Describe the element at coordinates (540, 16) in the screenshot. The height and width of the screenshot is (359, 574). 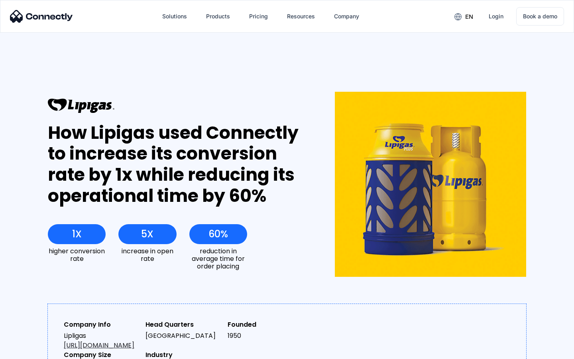
I see `a: Book a demo` at that location.